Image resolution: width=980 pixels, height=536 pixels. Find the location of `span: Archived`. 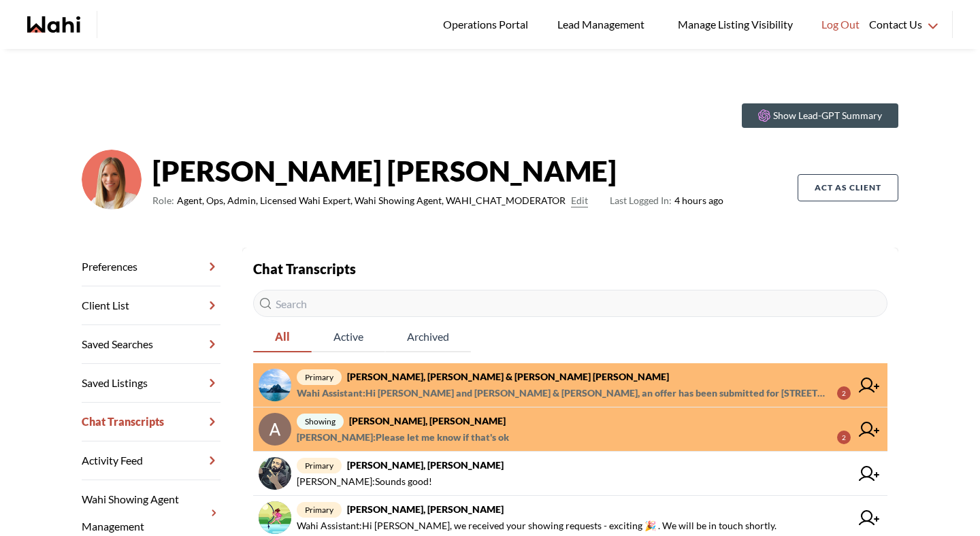

span: Archived is located at coordinates (428, 337).